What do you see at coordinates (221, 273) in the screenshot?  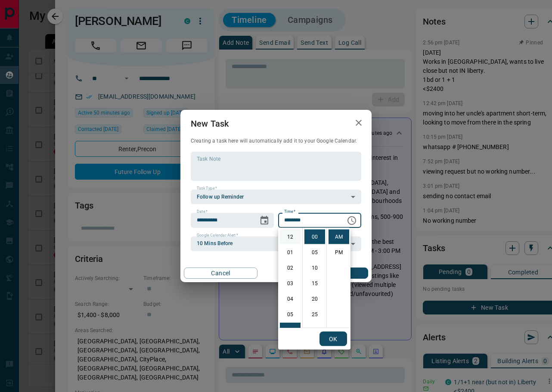 I see `button: Cancel` at bounding box center [221, 273].